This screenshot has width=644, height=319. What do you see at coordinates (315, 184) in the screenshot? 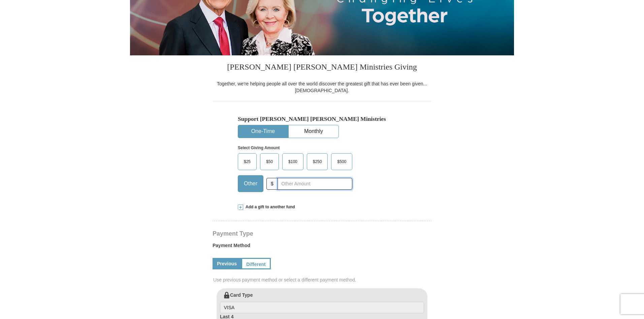
I see `input: Other Amount` at bounding box center [315, 184].